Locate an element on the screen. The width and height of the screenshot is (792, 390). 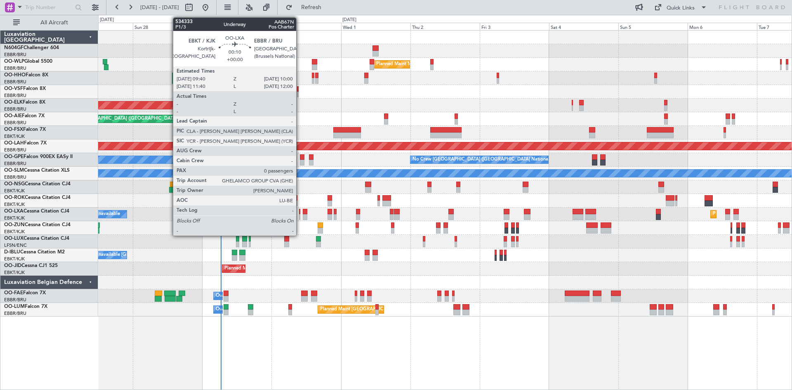
a: D-IBLUCessna Citation M2 is located at coordinates (34, 252).